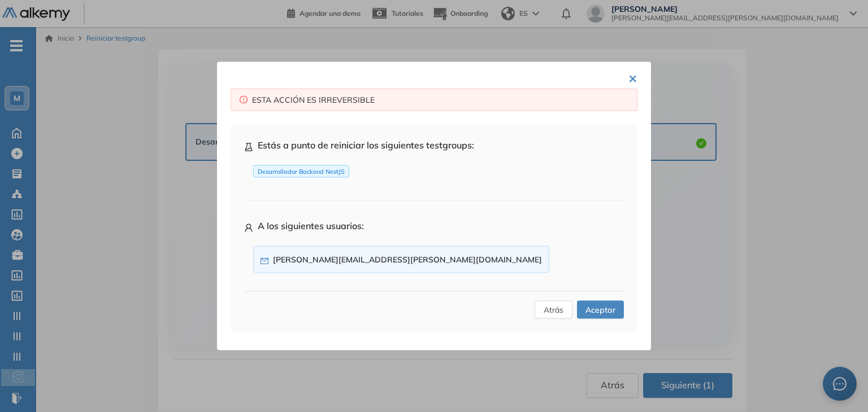  I want to click on h5: Estás a punto de reiniciar los siguientes testgroups:, so click(434, 145).